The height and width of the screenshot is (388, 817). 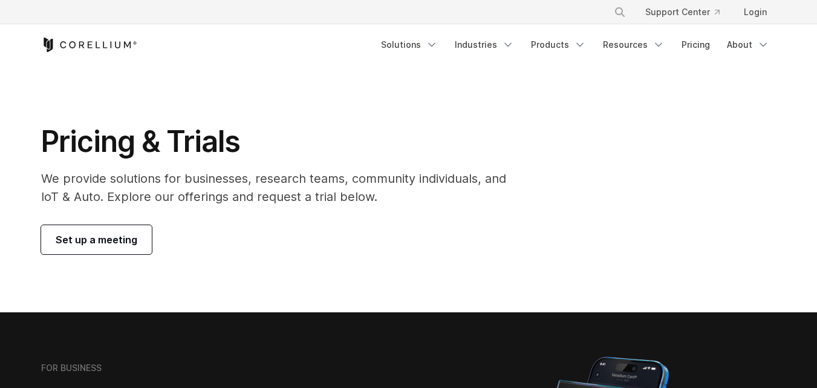 I want to click on a: Products, so click(x=558, y=45).